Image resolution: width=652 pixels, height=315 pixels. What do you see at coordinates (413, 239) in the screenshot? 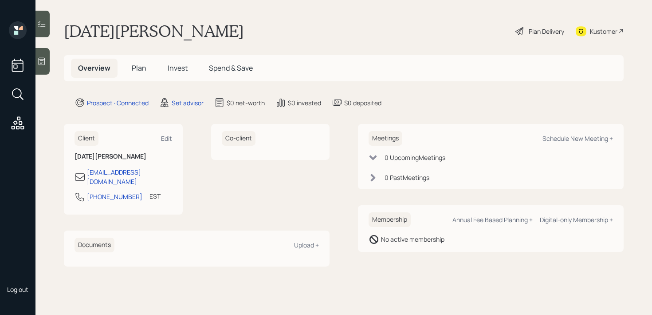
I see `div: No active membership` at bounding box center [413, 239].